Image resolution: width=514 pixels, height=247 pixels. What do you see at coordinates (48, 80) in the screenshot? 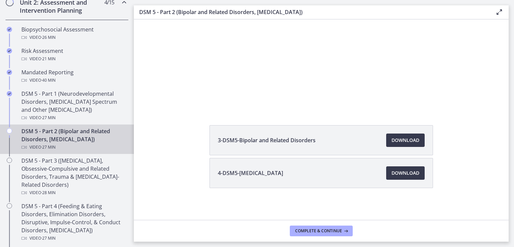
I see `span: · 40 min` at bounding box center [48, 80].